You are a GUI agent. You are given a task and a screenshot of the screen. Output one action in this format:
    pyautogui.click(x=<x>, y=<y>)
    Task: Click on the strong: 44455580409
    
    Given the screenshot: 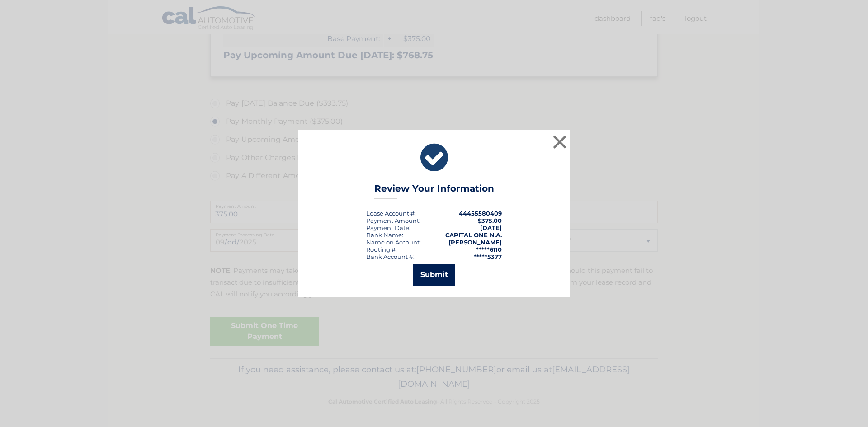 What is the action you would take?
    pyautogui.click(x=480, y=214)
    